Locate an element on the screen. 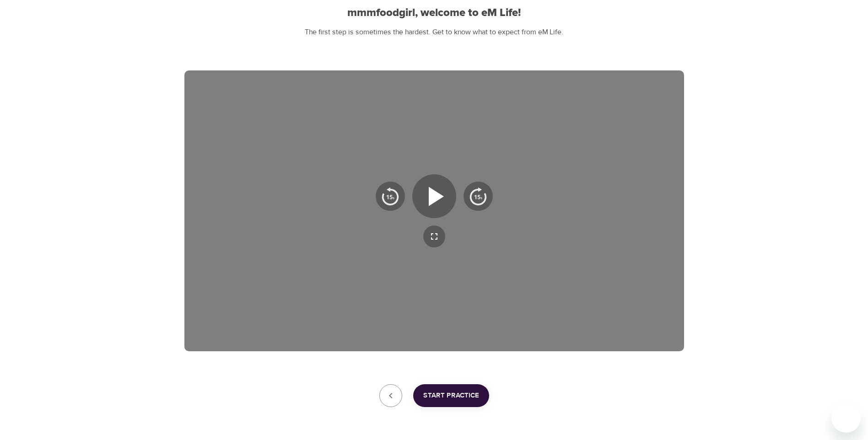  h2: mmmfoodgirl, welcome to eM Life! is located at coordinates (434, 13).